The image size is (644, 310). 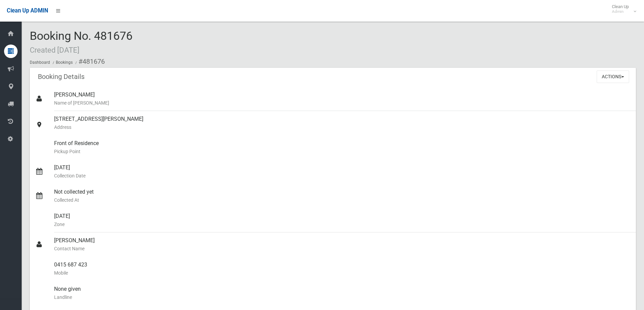 I want to click on small: Landline, so click(x=342, y=297).